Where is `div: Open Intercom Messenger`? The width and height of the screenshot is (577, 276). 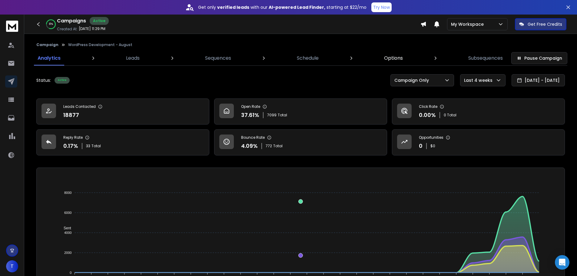
div: Open Intercom Messenger is located at coordinates (562, 262).